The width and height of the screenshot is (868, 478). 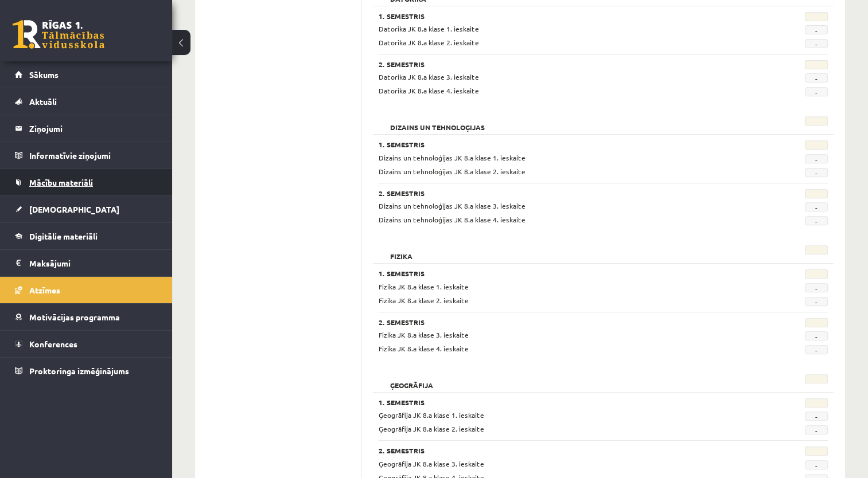 I want to click on a: Konferences, so click(x=87, y=344).